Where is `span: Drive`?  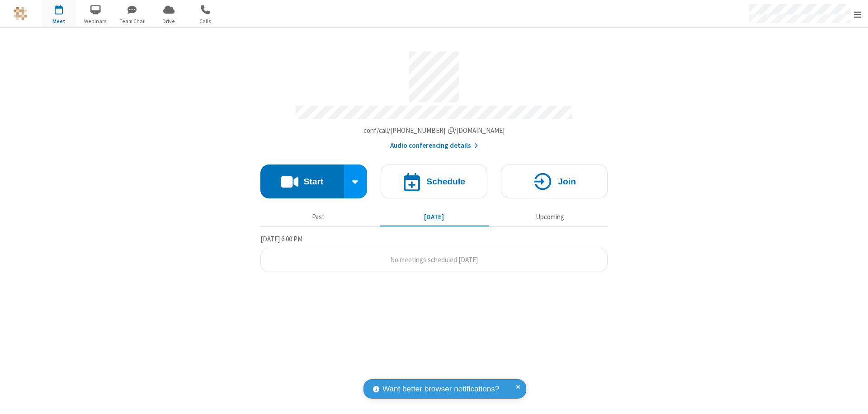 span: Drive is located at coordinates (169, 21).